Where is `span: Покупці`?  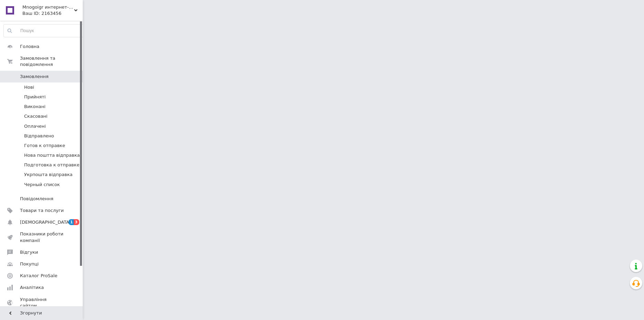 span: Покупці is located at coordinates (29, 264).